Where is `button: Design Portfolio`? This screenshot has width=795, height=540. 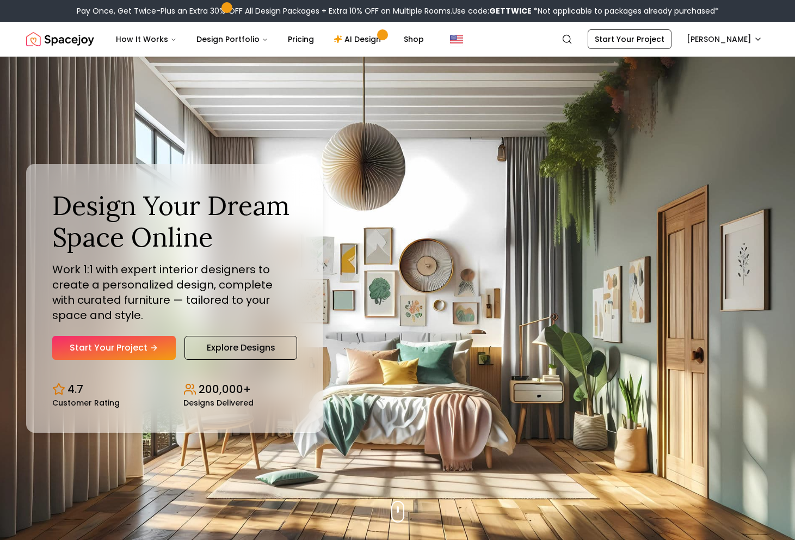
button: Design Portfolio is located at coordinates (232, 39).